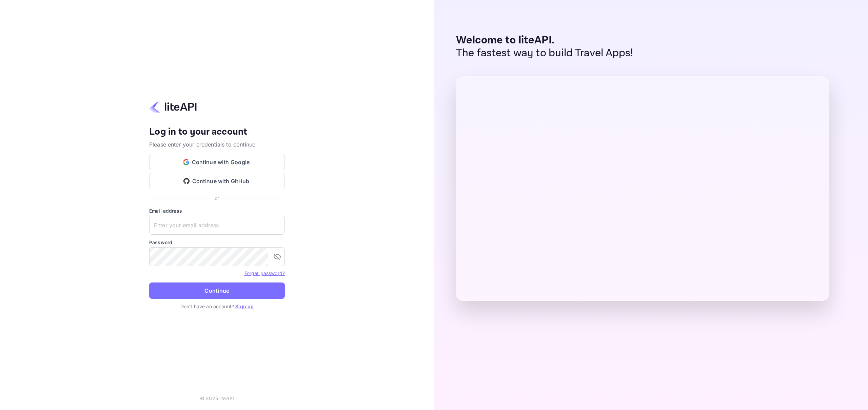 The height and width of the screenshot is (410, 868). Describe the element at coordinates (245, 306) in the screenshot. I see `a: Sign up` at that location.